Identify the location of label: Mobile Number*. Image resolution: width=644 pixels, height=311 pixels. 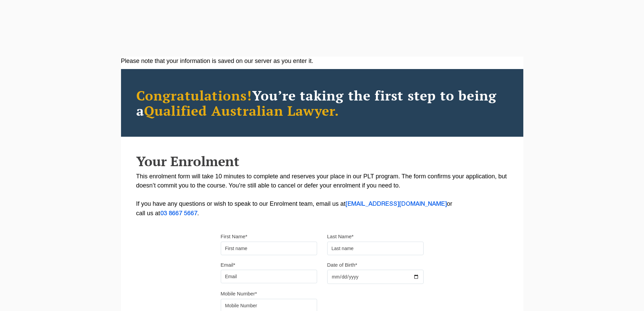
(239, 294).